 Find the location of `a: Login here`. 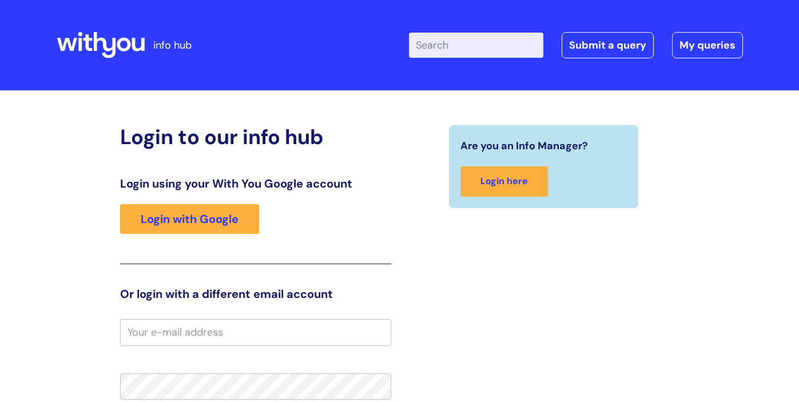

a: Login here is located at coordinates (504, 181).